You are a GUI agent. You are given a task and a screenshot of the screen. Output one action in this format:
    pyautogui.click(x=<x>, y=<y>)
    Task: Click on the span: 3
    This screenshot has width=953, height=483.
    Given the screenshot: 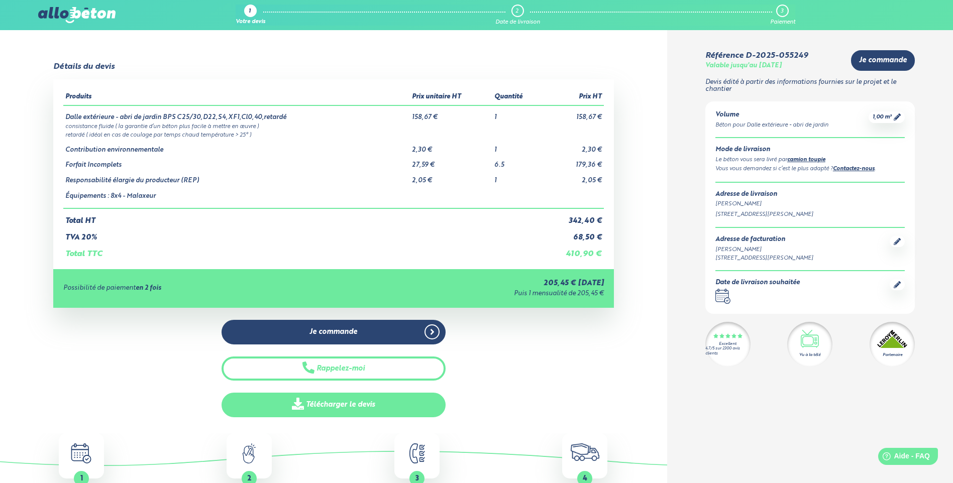 What is the action you would take?
    pyautogui.click(x=417, y=479)
    